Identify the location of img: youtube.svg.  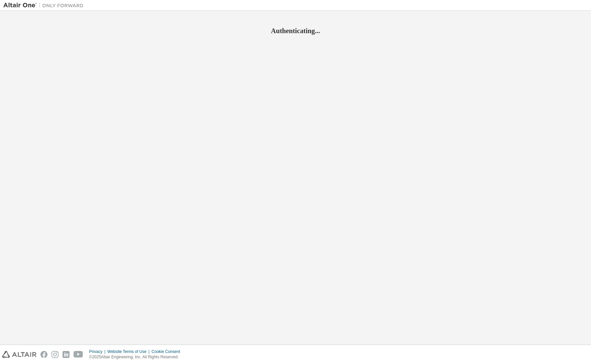
(78, 354).